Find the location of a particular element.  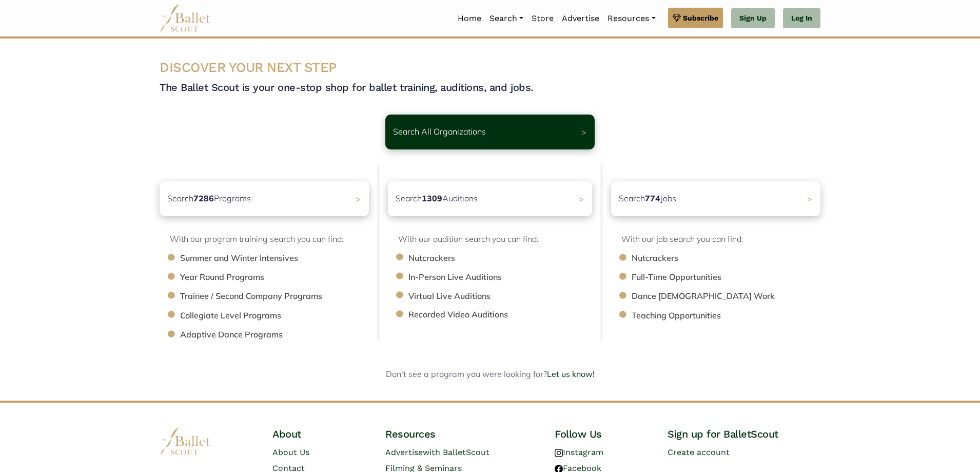

p: With our audition search you can find: is located at coordinates (495, 239).